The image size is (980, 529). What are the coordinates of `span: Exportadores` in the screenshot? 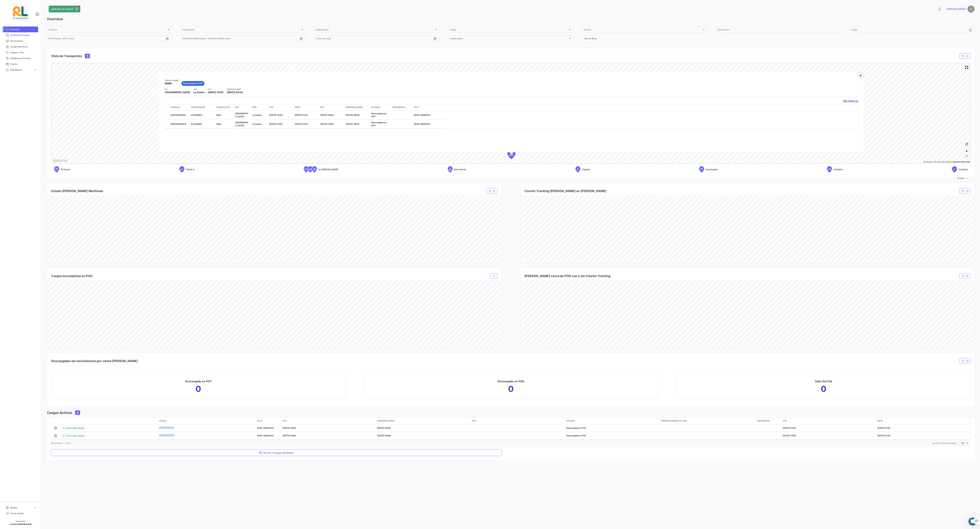 It's located at (375, 30).